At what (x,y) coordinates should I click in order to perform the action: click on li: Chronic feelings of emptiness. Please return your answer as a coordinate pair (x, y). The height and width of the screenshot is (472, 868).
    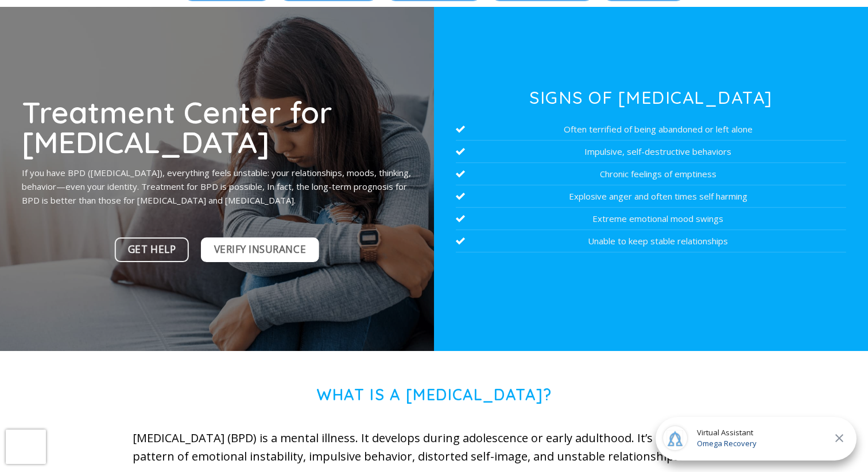
    Looking at the image, I should click on (651, 174).